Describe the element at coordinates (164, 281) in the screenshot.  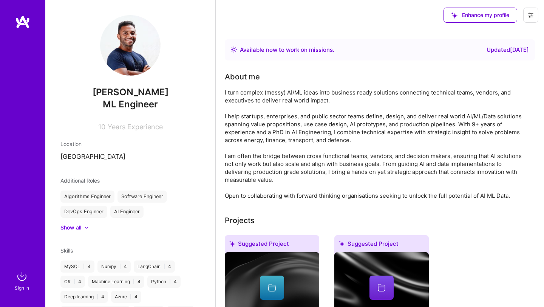
I see `div: Python 4` at that location.